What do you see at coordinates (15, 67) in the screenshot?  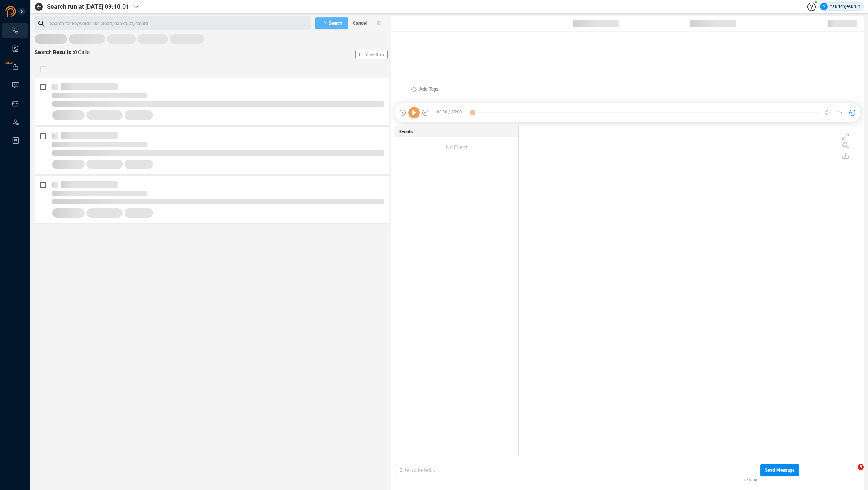 I see `li: Exports` at bounding box center [15, 67].